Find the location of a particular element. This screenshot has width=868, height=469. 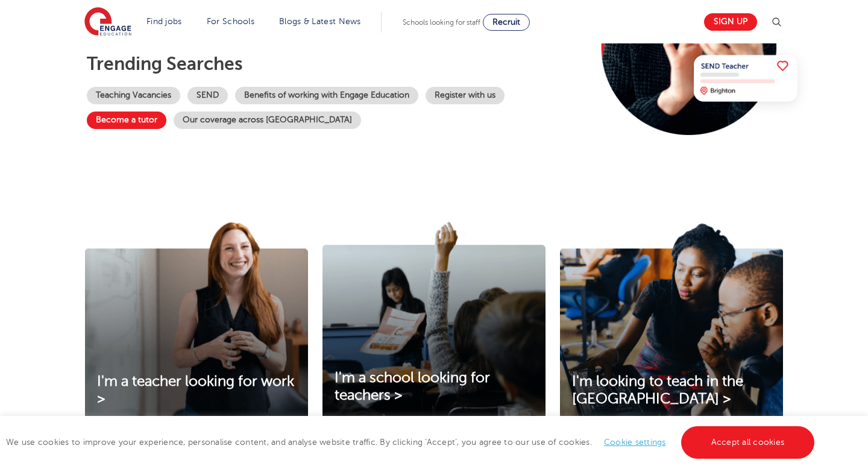

a: Blogs & Latest News is located at coordinates (320, 21).